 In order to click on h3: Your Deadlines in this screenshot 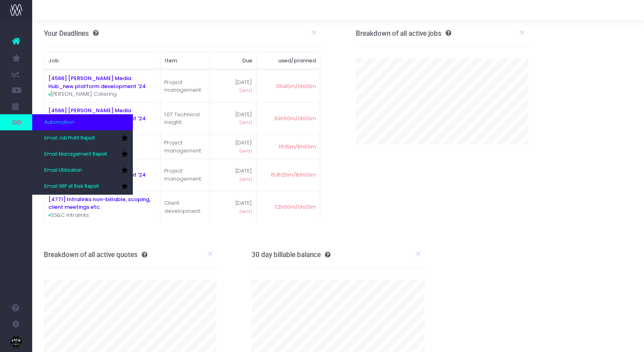, I will do `click(71, 34)`.